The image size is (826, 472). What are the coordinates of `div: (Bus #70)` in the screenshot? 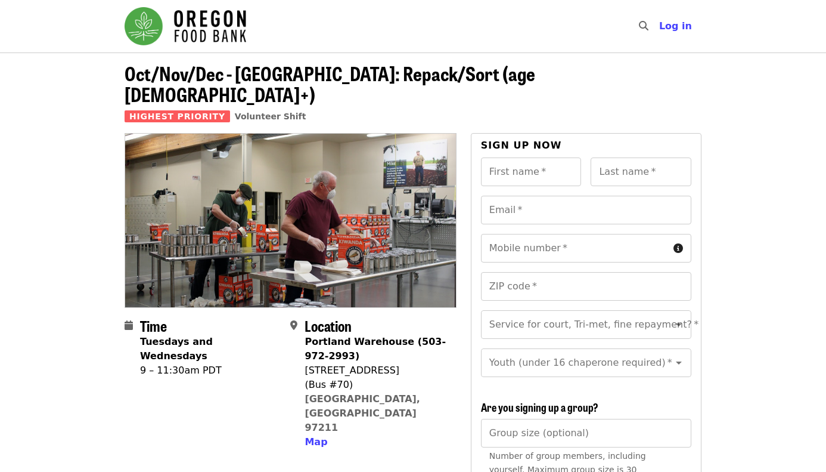 It's located at (376, 384).